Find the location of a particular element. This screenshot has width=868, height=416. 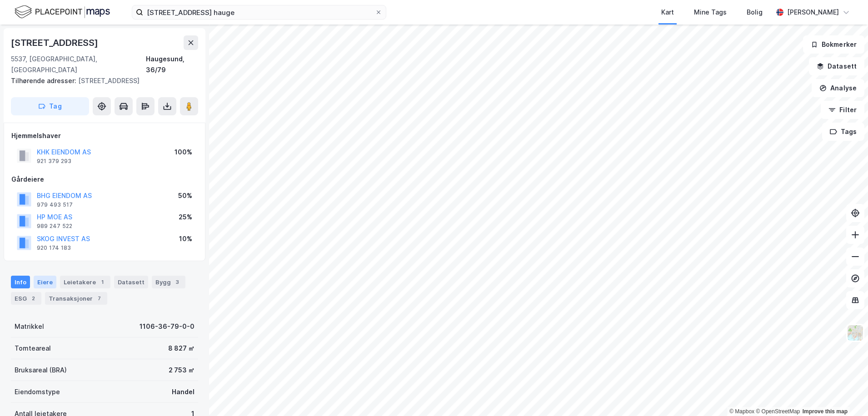

span: Tilhørende adresser: is located at coordinates (45, 80).